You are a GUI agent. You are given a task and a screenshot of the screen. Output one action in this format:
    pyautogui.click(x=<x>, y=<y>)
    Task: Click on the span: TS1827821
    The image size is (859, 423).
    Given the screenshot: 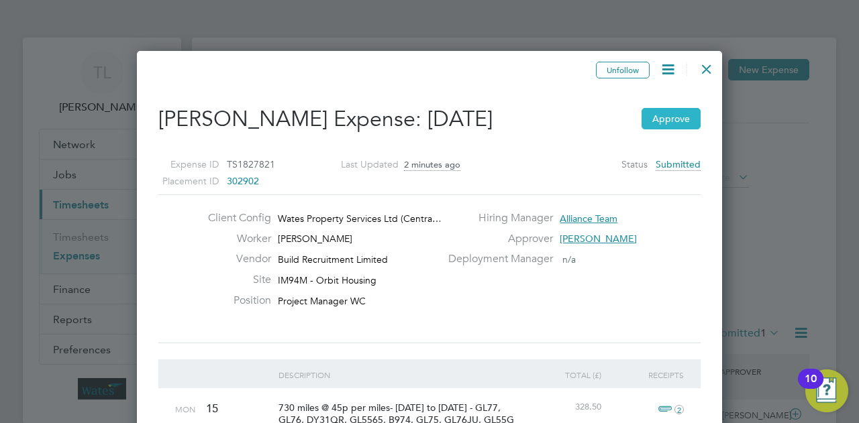 What is the action you would take?
    pyautogui.click(x=251, y=164)
    